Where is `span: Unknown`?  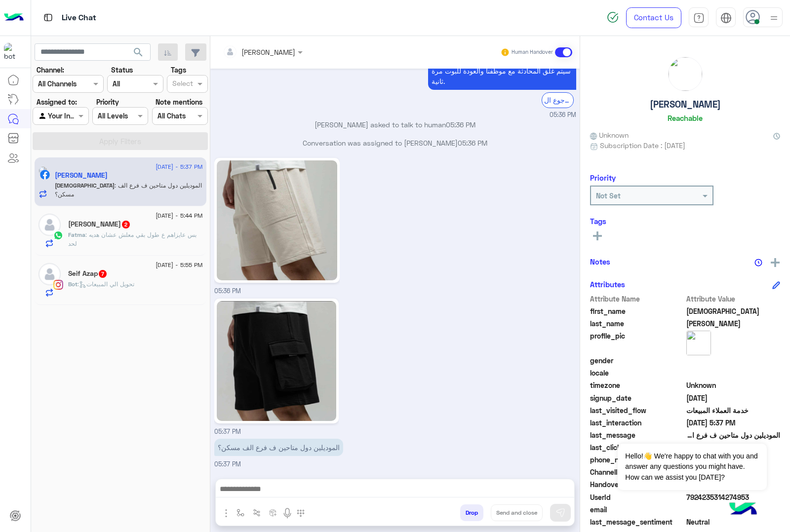 span: Unknown is located at coordinates (609, 135).